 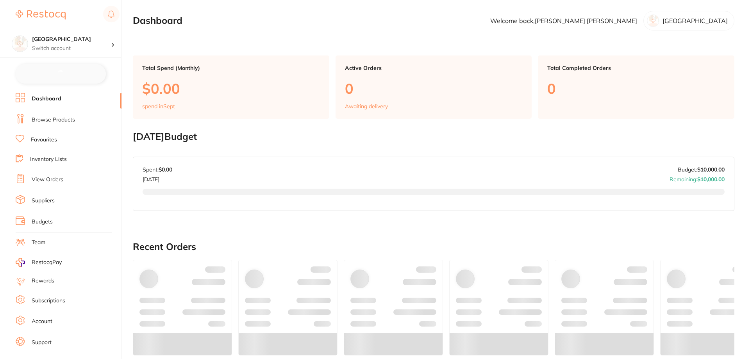 What do you see at coordinates (47, 180) in the screenshot?
I see `a: View Orders` at bounding box center [47, 180].